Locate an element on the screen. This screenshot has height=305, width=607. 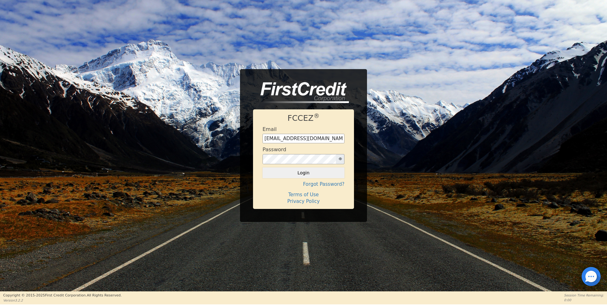
img: logo-CMu_cnol.png is located at coordinates (301, 93).